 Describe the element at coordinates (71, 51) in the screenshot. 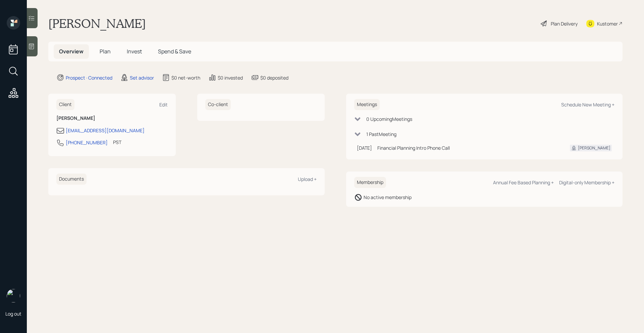

I see `span: Overview` at that location.